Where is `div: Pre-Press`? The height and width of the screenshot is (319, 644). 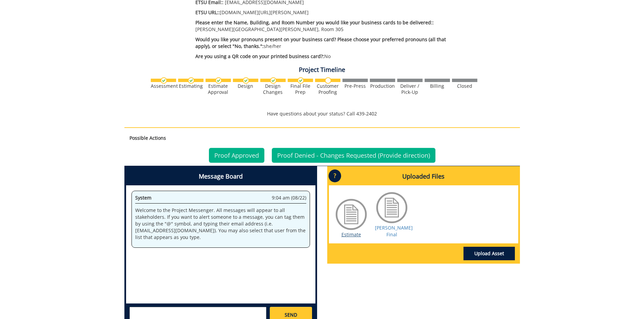 div: Pre-Press is located at coordinates (355, 86).